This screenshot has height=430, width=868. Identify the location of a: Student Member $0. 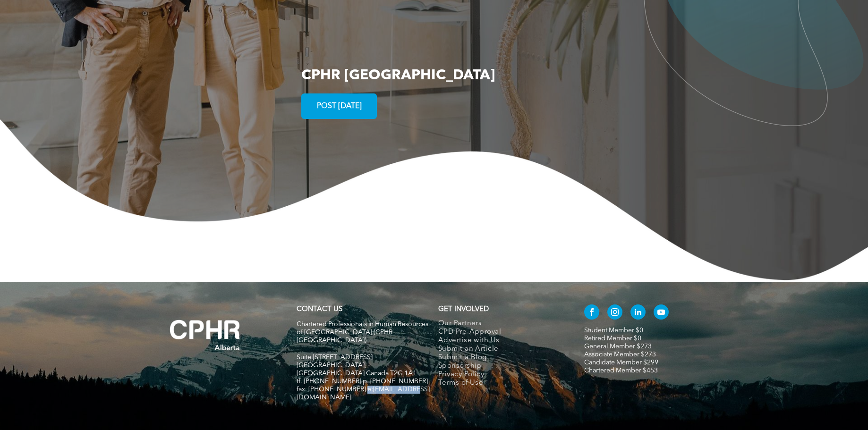
(613, 330).